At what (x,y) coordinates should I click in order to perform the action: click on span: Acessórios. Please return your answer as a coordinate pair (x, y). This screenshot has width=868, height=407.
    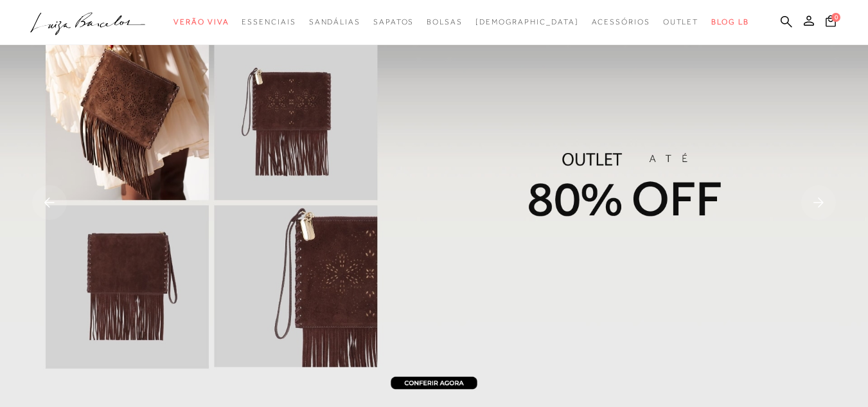
    Looking at the image, I should click on (621, 22).